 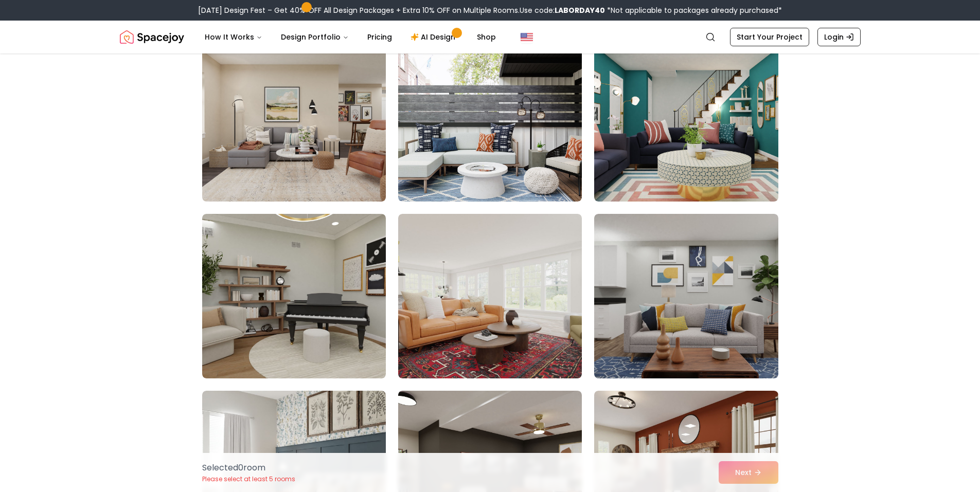 What do you see at coordinates (233, 37) in the screenshot?
I see `button: How It Works` at bounding box center [233, 37].